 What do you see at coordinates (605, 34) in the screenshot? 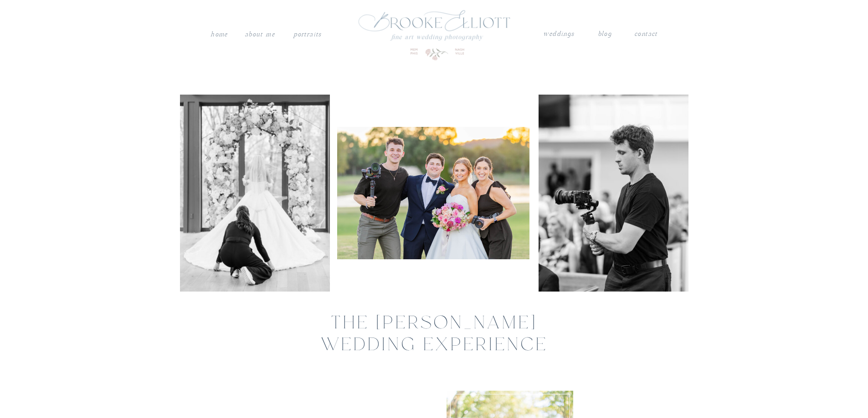
I see `nav: blog` at bounding box center [605, 34].